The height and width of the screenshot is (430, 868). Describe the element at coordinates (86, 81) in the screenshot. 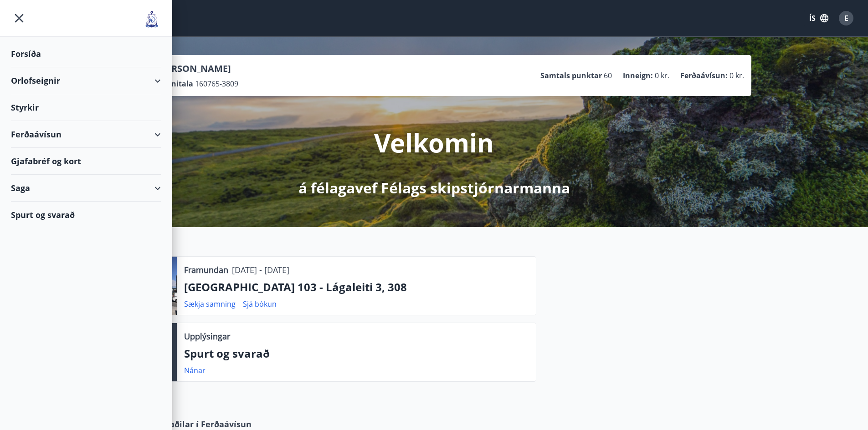

I see `div: Orlofseignir` at that location.